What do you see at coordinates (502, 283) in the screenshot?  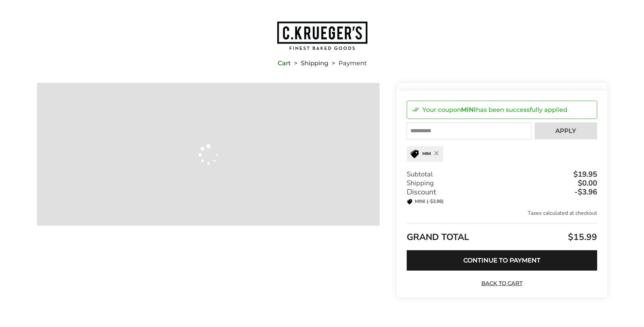 I see `a: Back to Cart` at bounding box center [502, 283].